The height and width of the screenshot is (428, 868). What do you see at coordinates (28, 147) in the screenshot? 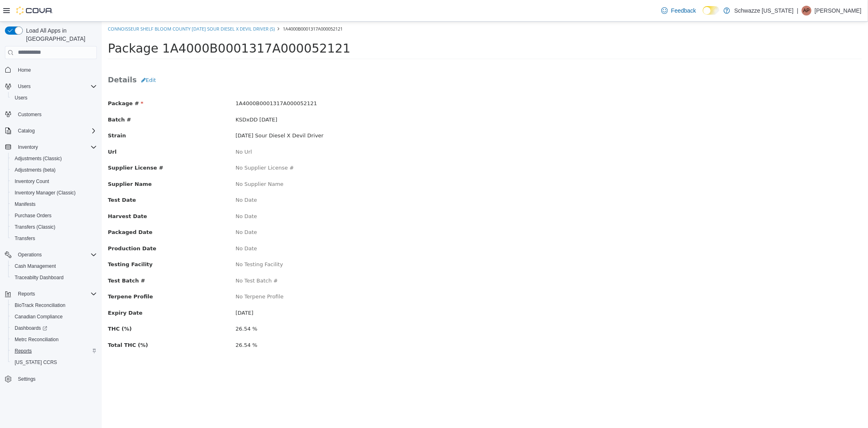
I see `button: Inventory` at bounding box center [28, 147].